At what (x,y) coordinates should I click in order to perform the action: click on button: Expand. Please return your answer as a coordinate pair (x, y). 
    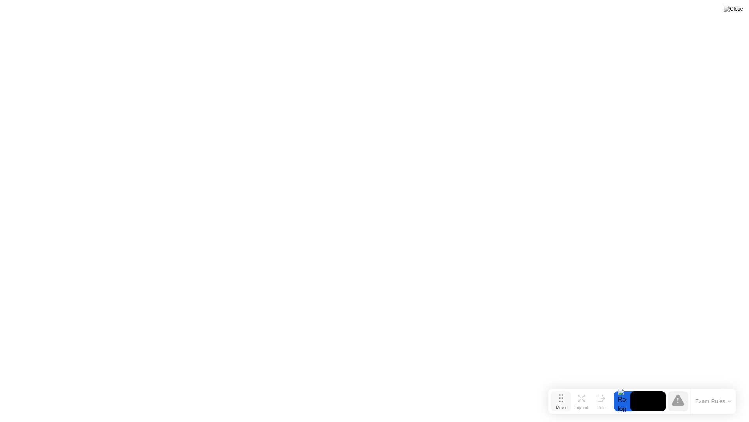
    Looking at the image, I should click on (582, 401).